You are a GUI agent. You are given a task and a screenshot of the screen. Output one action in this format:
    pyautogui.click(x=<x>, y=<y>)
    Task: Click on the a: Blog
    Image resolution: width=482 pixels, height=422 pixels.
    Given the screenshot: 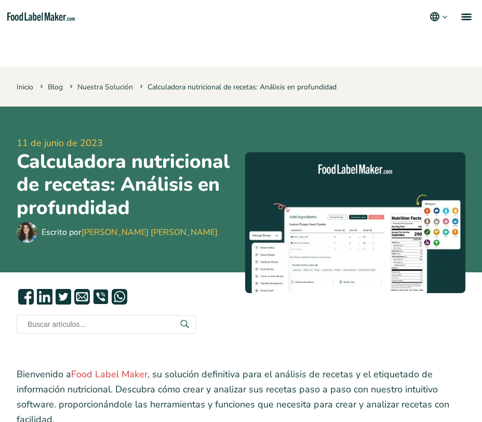 What is the action you would take?
    pyautogui.click(x=55, y=87)
    